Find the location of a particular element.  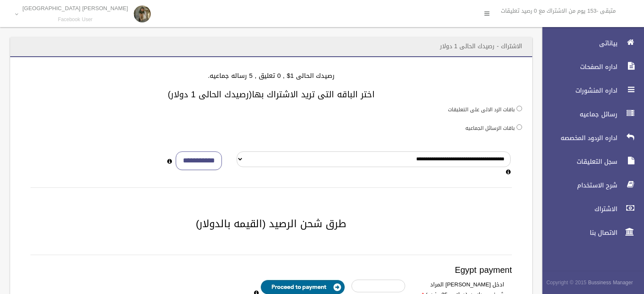

label: باقات الرسائل الجماعيه is located at coordinates (490, 128).